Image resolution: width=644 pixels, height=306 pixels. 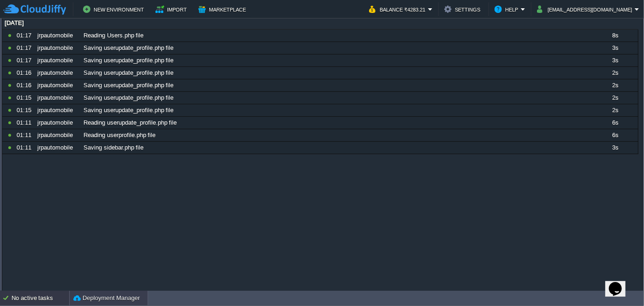 I want to click on button: Balance ₹4283.21, so click(x=399, y=9).